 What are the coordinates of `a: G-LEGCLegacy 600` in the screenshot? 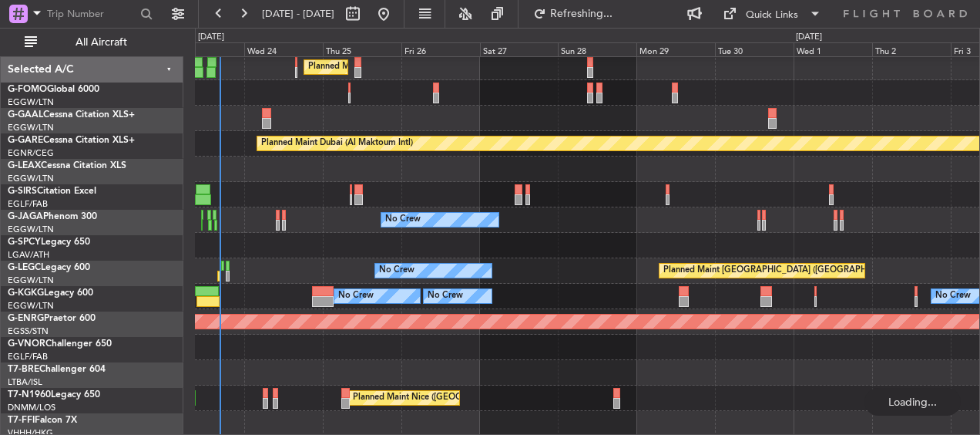 It's located at (48, 267).